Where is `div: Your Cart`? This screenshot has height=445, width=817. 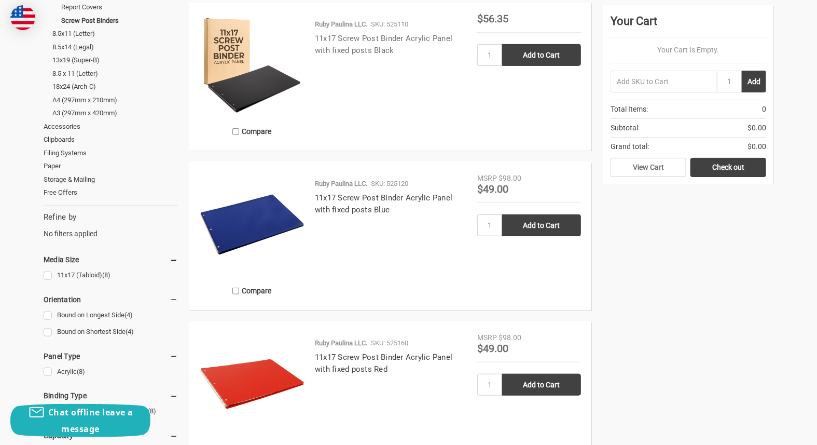 div: Your Cart is located at coordinates (688, 25).